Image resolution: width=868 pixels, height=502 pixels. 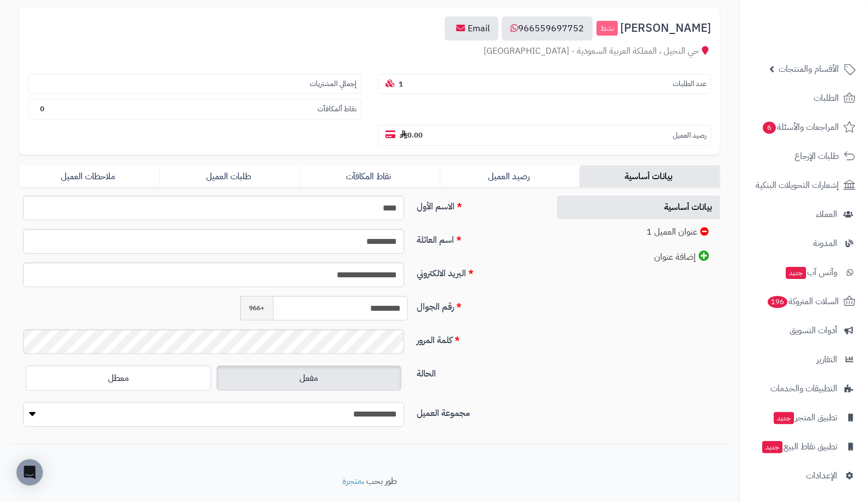 What do you see at coordinates (826, 214) in the screenshot?
I see `span: العملاء` at bounding box center [826, 214].